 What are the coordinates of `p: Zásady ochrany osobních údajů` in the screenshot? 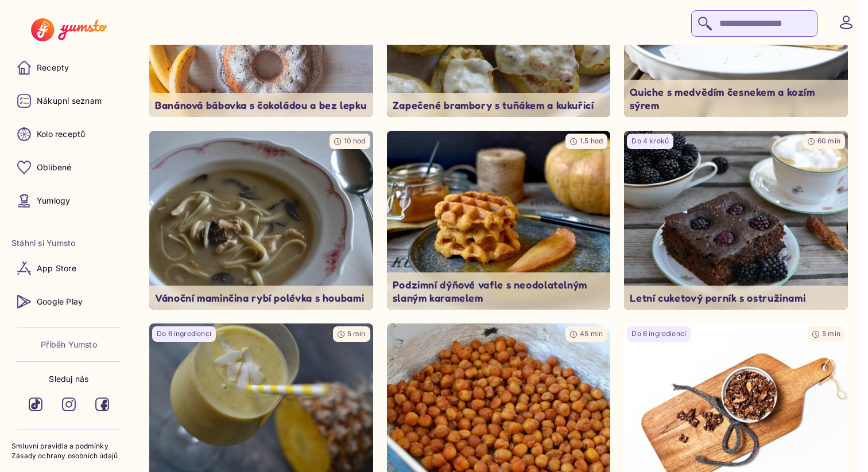 It's located at (69, 456).